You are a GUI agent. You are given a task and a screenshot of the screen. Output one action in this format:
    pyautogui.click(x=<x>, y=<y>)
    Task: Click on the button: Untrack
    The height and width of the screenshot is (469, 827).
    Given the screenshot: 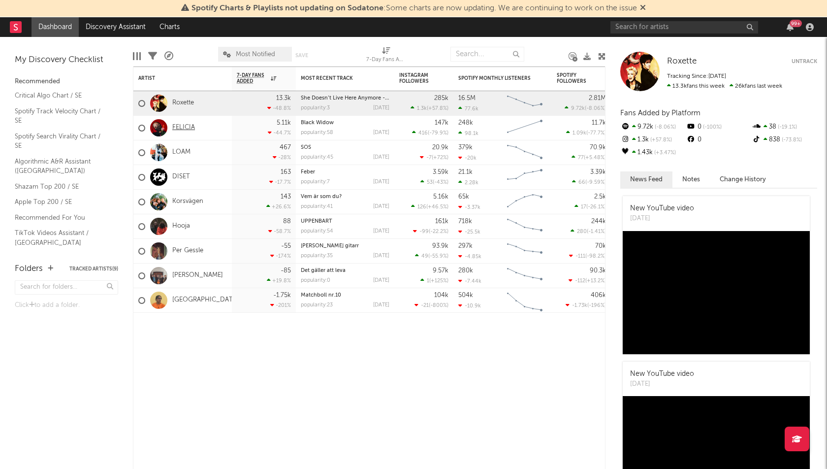 What is the action you would take?
    pyautogui.click(x=804, y=62)
    